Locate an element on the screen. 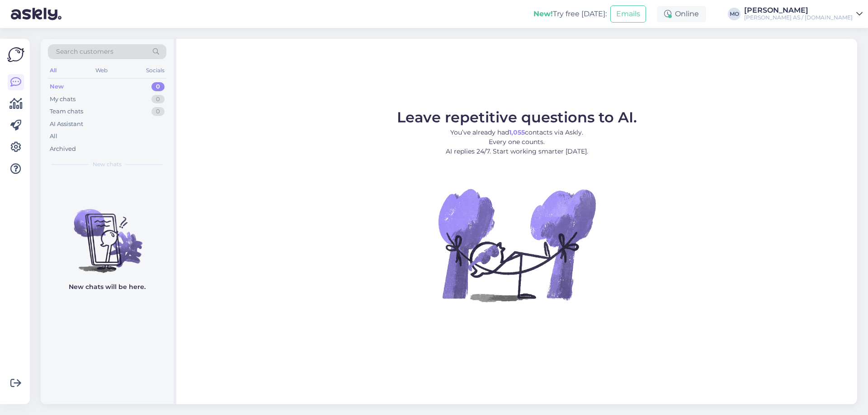 The width and height of the screenshot is (868, 415). b: 1,055 is located at coordinates (517, 132).